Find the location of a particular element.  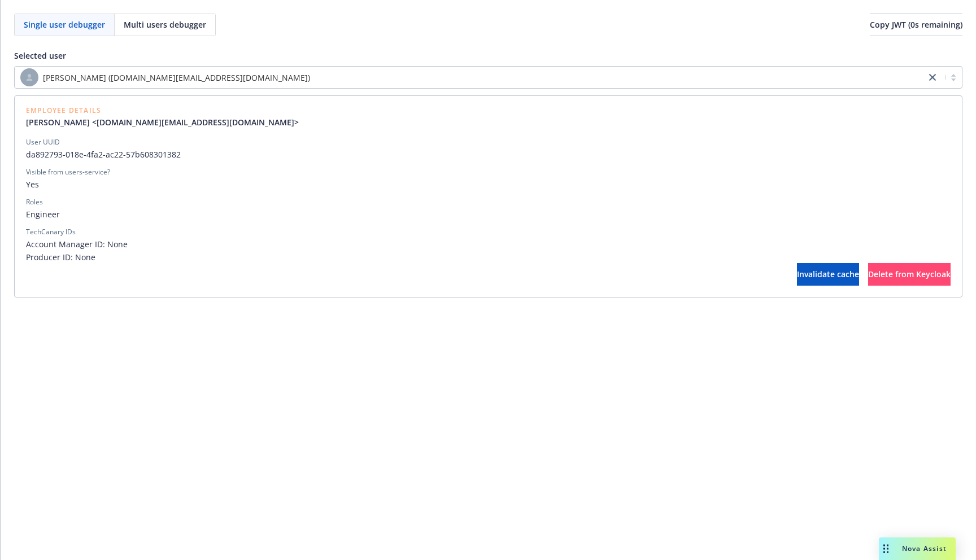

span: Employee Details is located at coordinates (167, 111).